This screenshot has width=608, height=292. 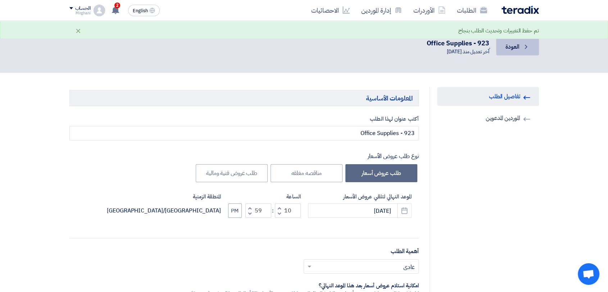 I want to click on label: طلب عروض أسعار, so click(x=381, y=173).